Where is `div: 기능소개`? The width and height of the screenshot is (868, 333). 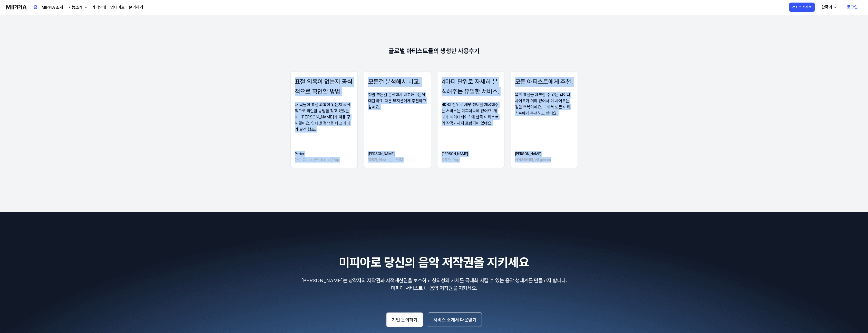
div: 기능소개 is located at coordinates (75, 8).